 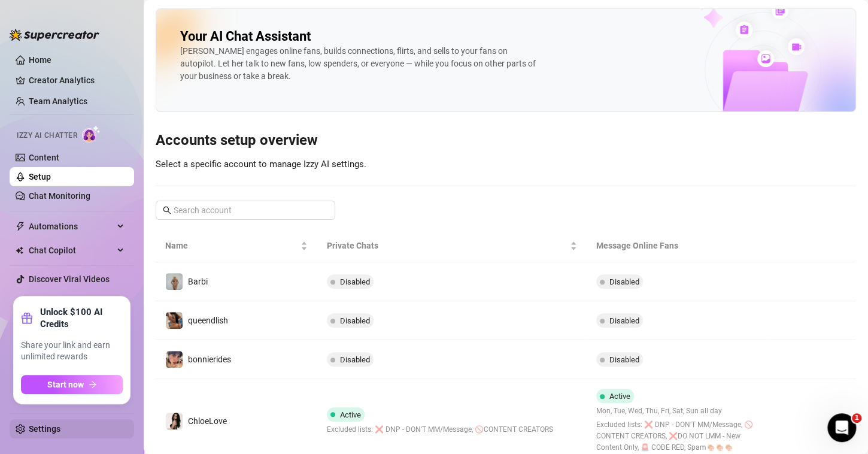 What do you see at coordinates (58, 101) in the screenshot?
I see `a: Team Analytics` at bounding box center [58, 101].